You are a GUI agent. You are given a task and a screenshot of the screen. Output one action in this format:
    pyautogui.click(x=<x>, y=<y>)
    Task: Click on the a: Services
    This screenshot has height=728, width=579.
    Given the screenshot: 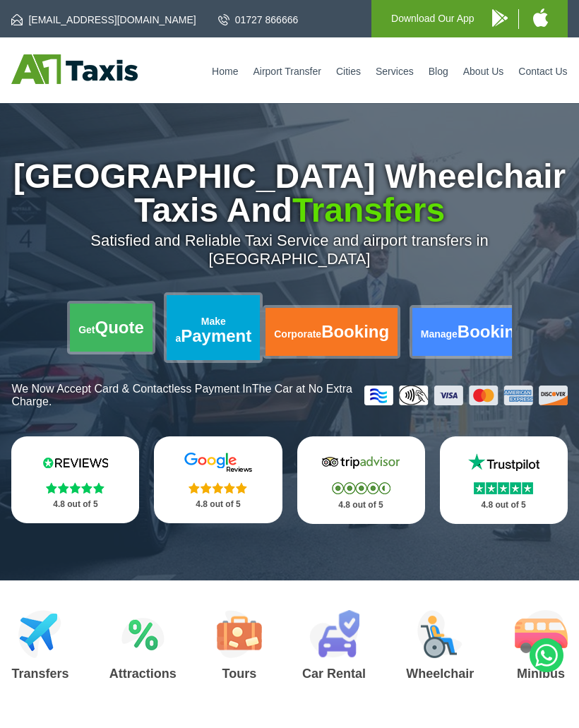 What is the action you would take?
    pyautogui.click(x=395, y=71)
    